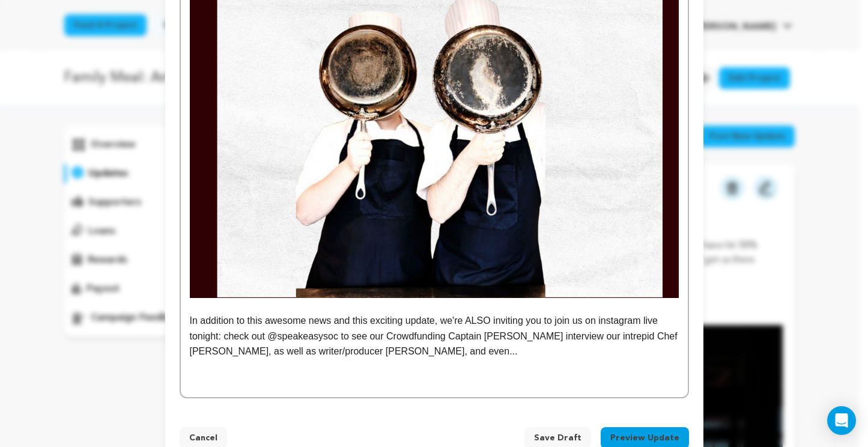 The image size is (868, 447). What do you see at coordinates (841, 420) in the screenshot?
I see `div: Open Intercom Messenger` at bounding box center [841, 420].